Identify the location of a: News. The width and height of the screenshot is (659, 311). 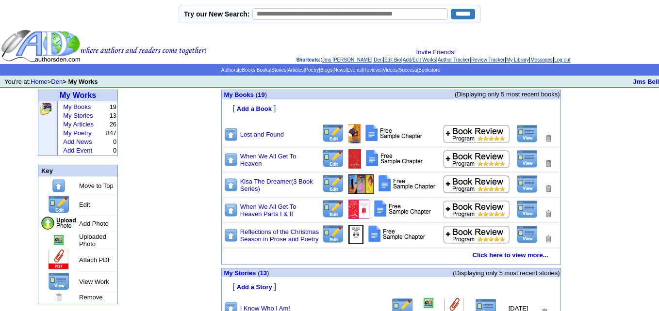
(340, 70).